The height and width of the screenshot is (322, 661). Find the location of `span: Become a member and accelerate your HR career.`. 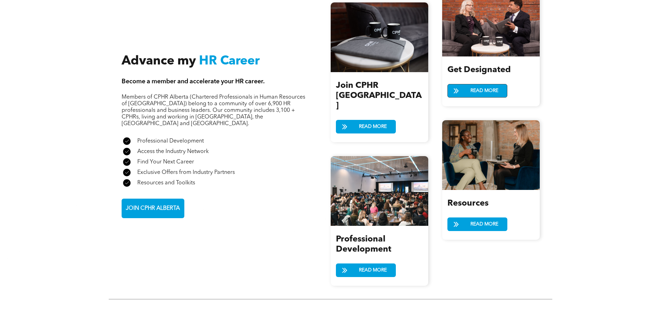

span: Become a member and accelerate your HR career. is located at coordinates (193, 82).